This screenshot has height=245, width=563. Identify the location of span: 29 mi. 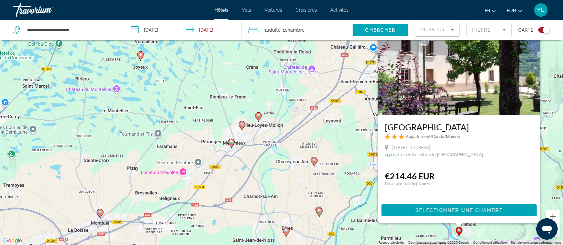
(391, 155).